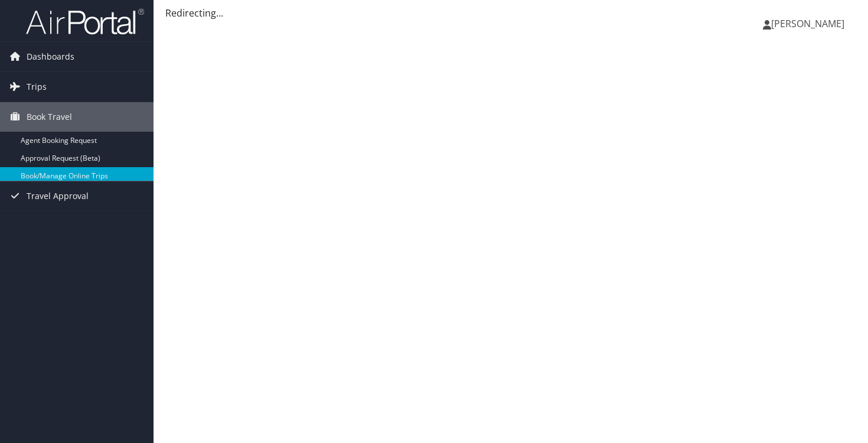 This screenshot has width=868, height=443. I want to click on span: Book Travel, so click(49, 117).